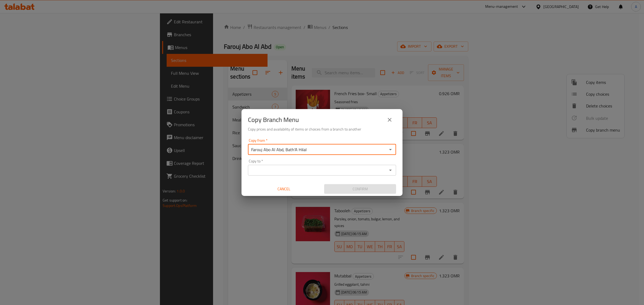 The width and height of the screenshot is (644, 305). Describe the element at coordinates (284, 189) in the screenshot. I see `span: Cancel` at that location.